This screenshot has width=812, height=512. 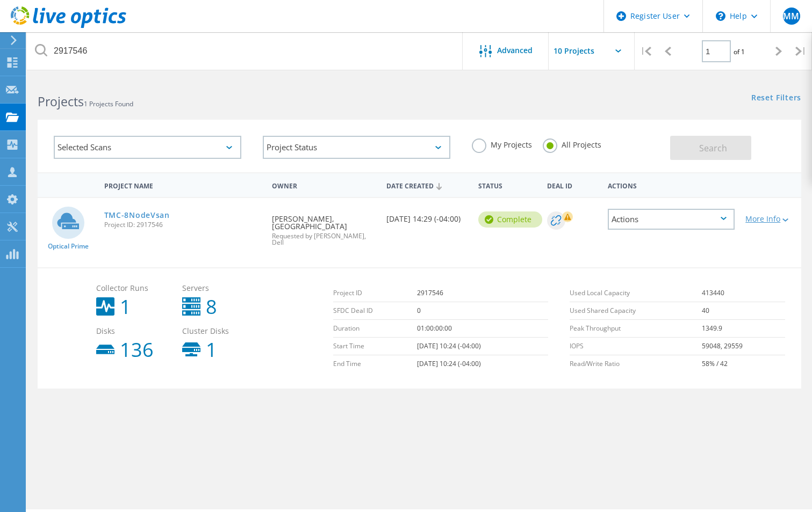 I want to click on td: SFDC Deal ID, so click(x=375, y=311).